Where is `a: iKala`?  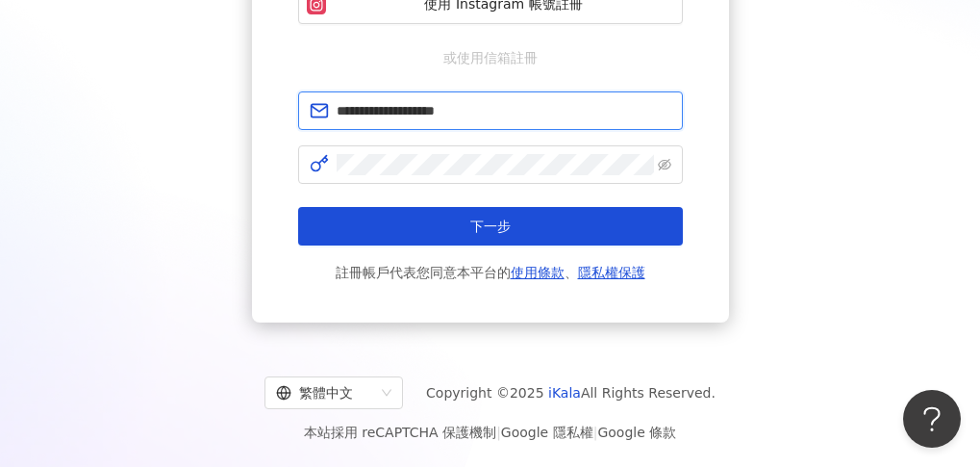 a: iKala is located at coordinates (564, 393).